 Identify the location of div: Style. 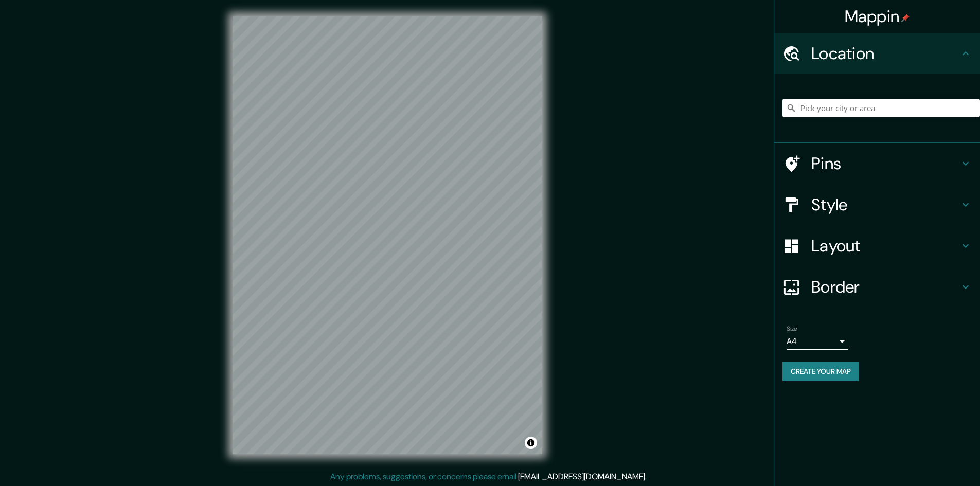
(877, 205).